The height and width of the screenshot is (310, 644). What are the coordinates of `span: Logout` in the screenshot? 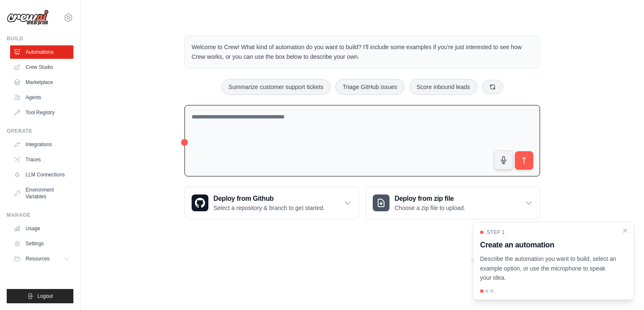 It's located at (45, 296).